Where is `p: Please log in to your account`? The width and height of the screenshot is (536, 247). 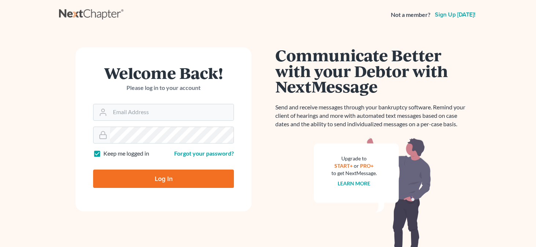 p: Please log in to your account is located at coordinates (164, 88).